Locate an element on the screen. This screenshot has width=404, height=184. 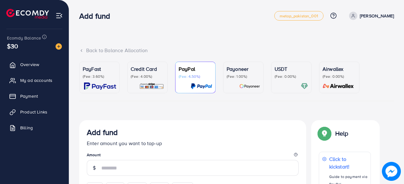
span: metap_pakistan_001 is located at coordinates (299, 16).